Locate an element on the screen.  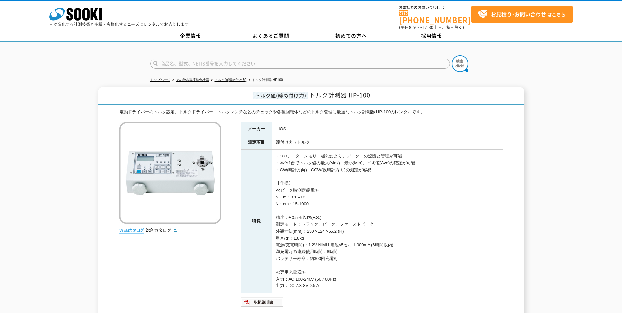
th: メーカー is located at coordinates (256, 129).